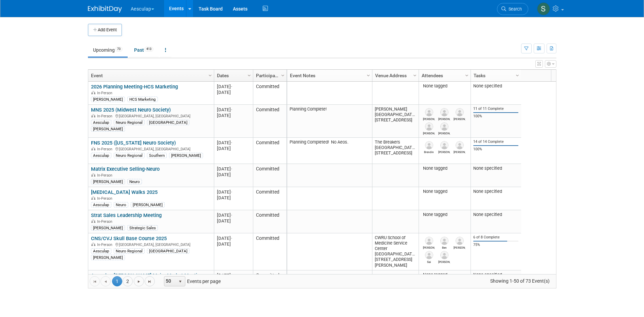  Describe the element at coordinates (233, 75) in the screenshot. I see `a: Dates` at that location.